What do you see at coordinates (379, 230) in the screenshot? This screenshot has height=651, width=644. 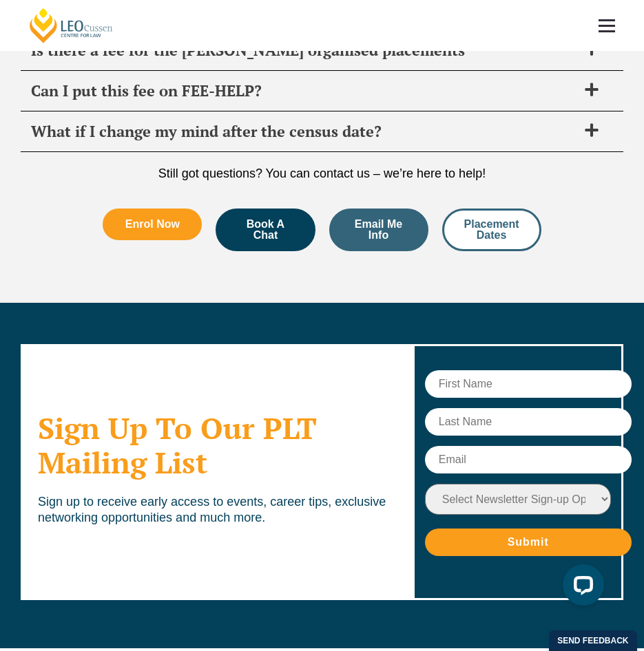 I see `span: Email Me Info` at bounding box center [379, 230].